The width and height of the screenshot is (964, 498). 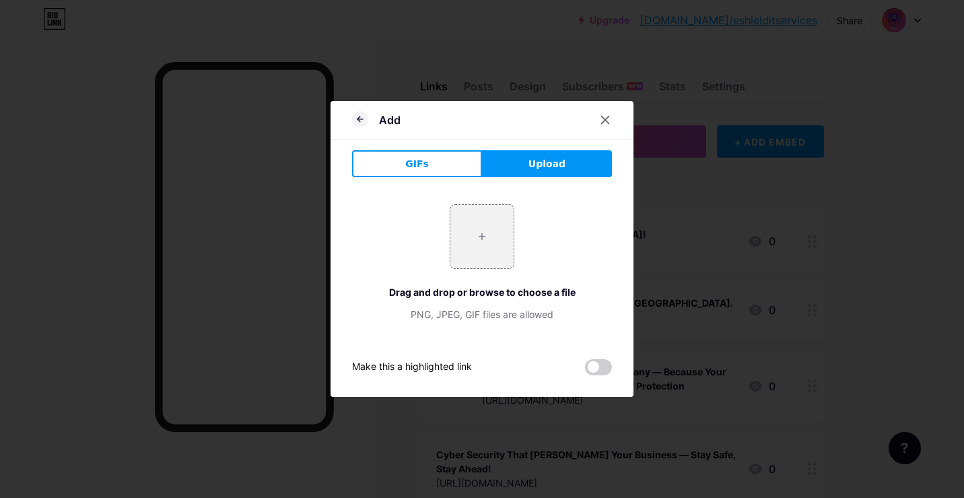 I want to click on span: GIFs, so click(x=417, y=164).